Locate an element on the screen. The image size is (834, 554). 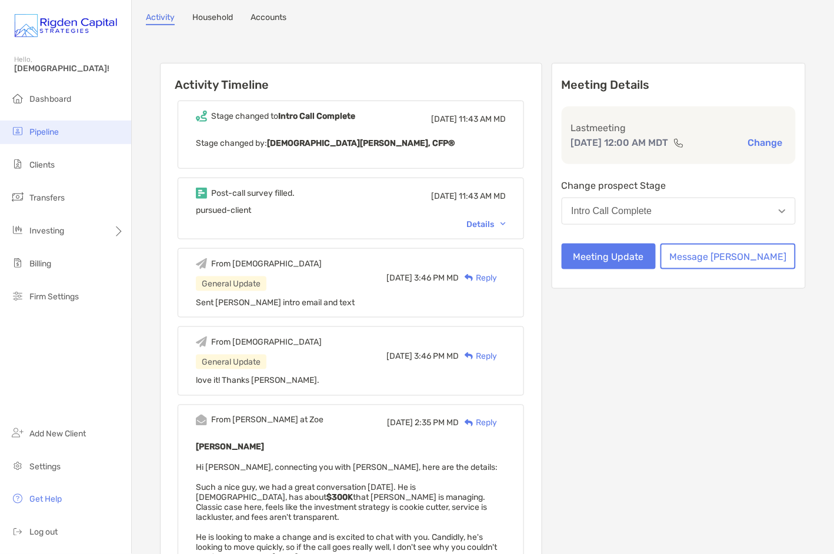
span: Get Help is located at coordinates (45, 499).